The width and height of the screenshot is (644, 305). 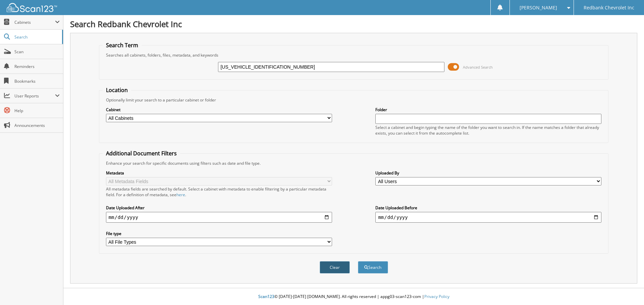 I want to click on div: Searches all cabinets, folders, files, metadata, and keywords, so click(x=354, y=55).